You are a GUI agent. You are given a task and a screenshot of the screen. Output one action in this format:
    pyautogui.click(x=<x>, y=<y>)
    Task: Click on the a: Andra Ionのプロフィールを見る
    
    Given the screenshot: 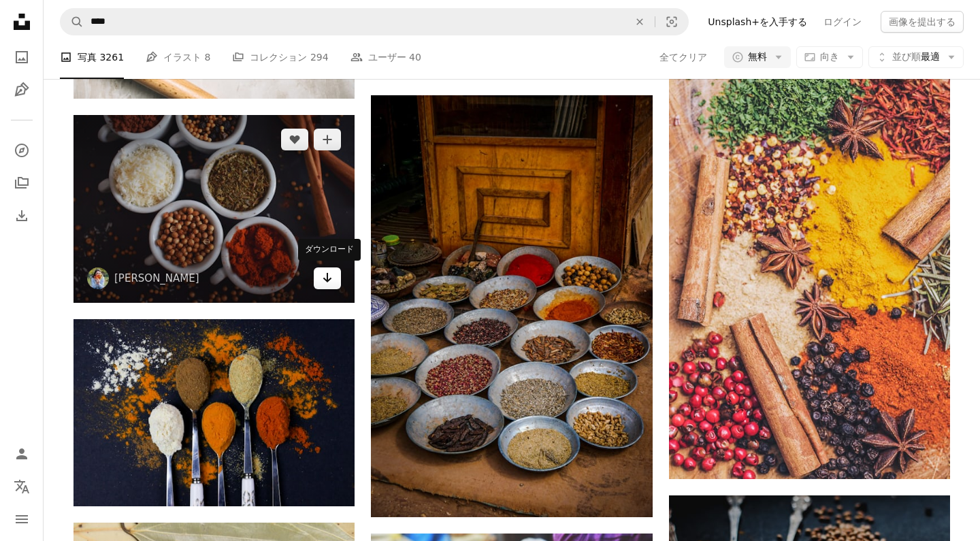 What is the action you would take?
    pyautogui.click(x=98, y=278)
    